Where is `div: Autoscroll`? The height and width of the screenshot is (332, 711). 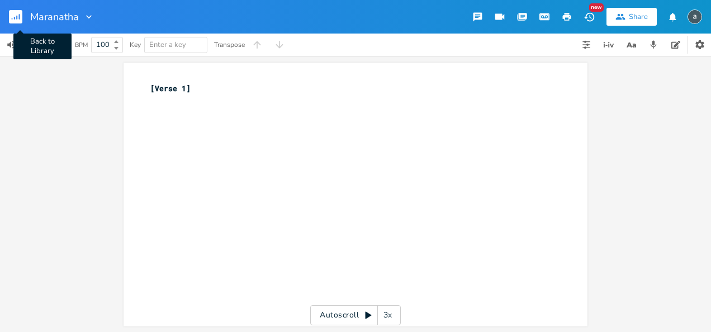
div: Autoscroll is located at coordinates (356, 315).